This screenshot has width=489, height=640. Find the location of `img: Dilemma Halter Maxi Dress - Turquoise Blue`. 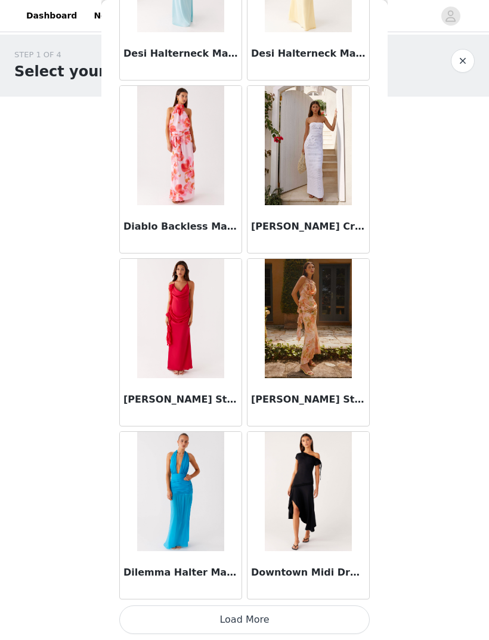

img: Dilemma Halter Maxi Dress - Turquoise Blue is located at coordinates (180, 492).